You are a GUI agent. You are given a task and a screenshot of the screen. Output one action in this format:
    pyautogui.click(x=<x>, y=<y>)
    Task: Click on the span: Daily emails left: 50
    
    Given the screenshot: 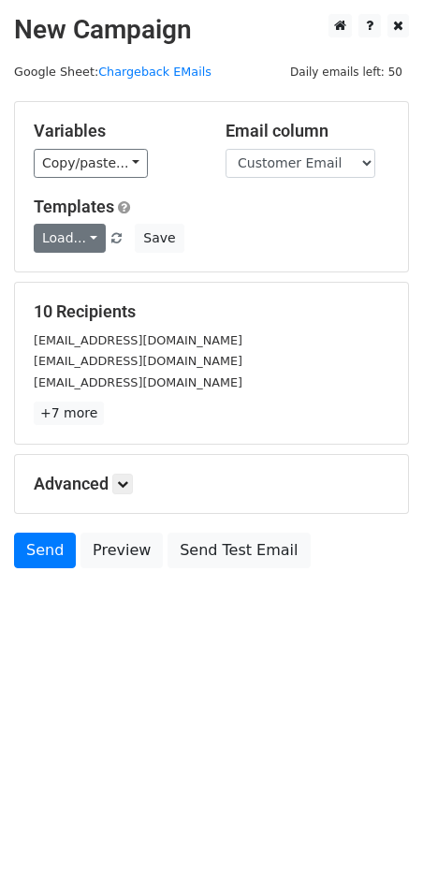 What is the action you would take?
    pyautogui.click(x=346, y=72)
    